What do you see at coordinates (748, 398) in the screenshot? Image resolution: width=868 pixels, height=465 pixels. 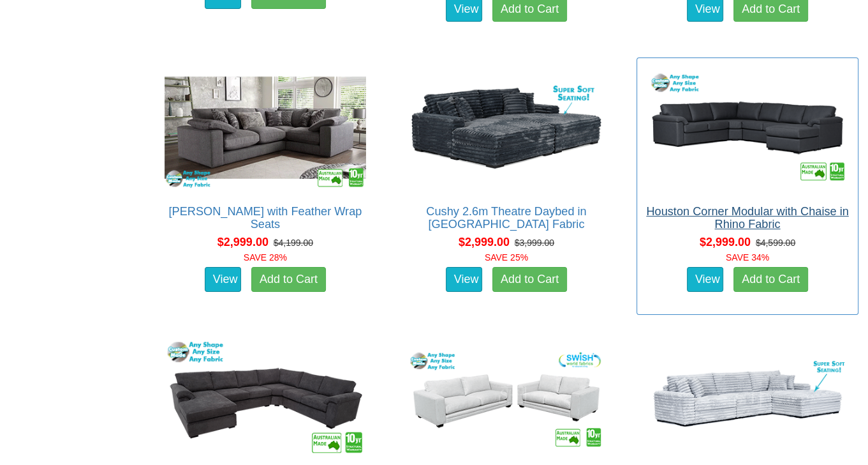 I see `img: Cloud 3.6m Chaise Lounge in Jumbo Cord Fabric` at bounding box center [748, 398].